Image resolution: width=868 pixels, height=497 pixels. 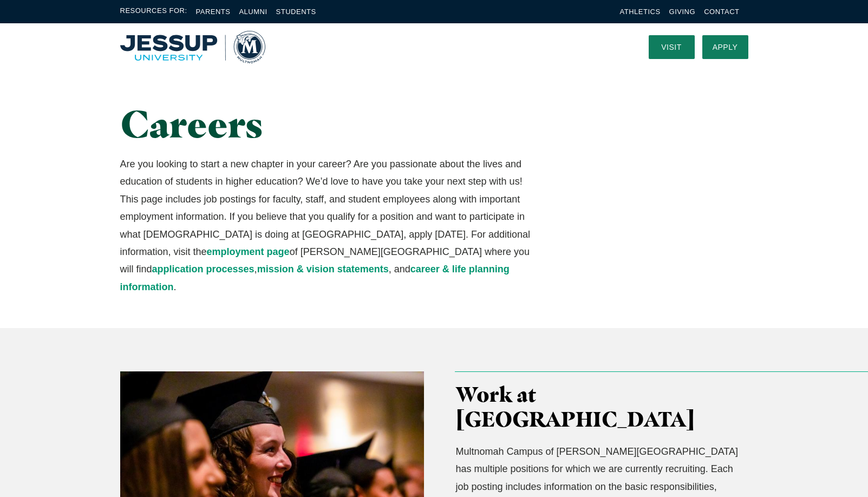 What do you see at coordinates (326, 123) in the screenshot?
I see `h1: Careers` at bounding box center [326, 123].